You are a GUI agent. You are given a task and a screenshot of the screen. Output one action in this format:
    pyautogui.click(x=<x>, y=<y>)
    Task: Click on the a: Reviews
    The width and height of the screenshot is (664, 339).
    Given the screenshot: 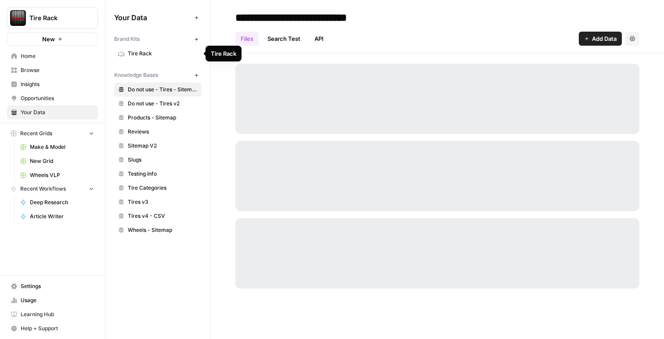 What is the action you would take?
    pyautogui.click(x=158, y=132)
    